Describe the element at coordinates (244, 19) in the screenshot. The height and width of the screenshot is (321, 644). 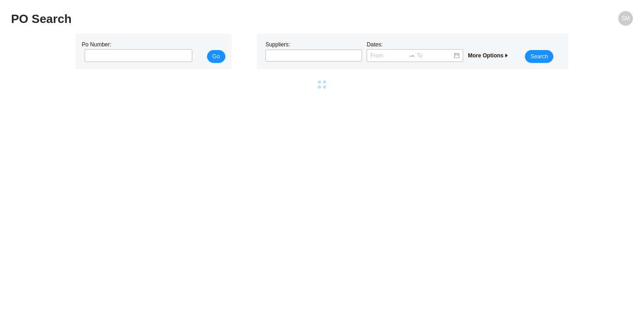
I see `h2: PO Search` at that location.